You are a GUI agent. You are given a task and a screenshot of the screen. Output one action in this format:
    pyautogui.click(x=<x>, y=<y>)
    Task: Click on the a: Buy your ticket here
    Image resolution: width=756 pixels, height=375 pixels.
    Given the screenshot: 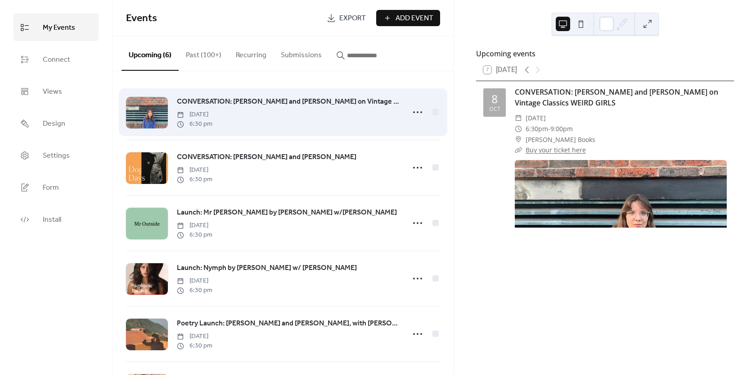 What is the action you would take?
    pyautogui.click(x=556, y=149)
    